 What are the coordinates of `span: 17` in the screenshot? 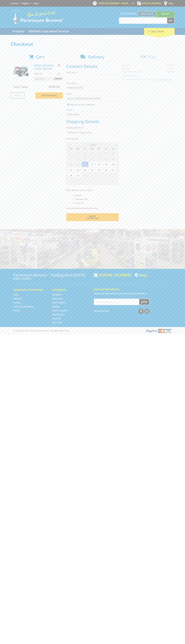 It's located at (92, 164).